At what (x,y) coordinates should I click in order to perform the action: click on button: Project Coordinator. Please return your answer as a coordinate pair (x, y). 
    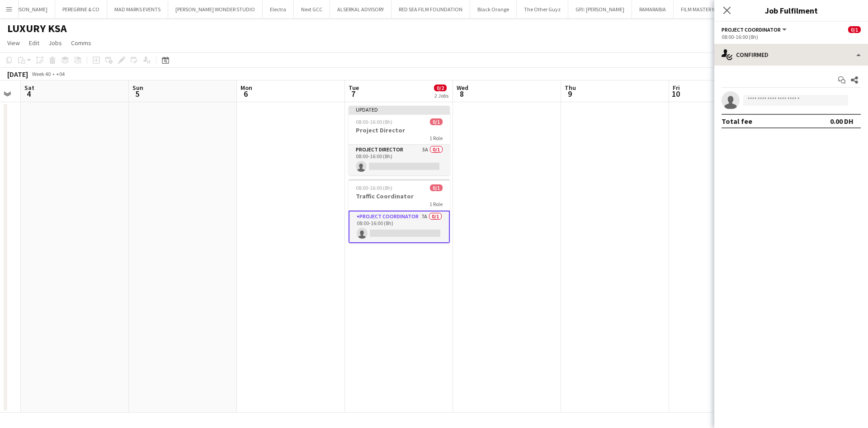
    Looking at the image, I should click on (755, 29).